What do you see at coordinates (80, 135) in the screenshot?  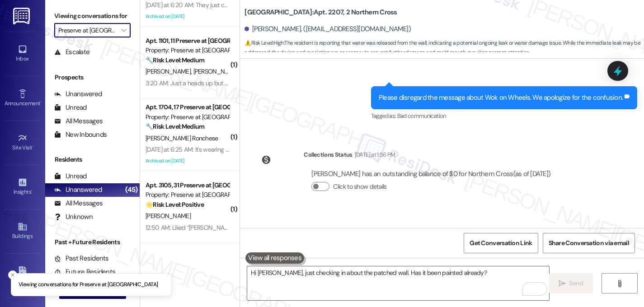 I see `div: New Inbounds` at bounding box center [80, 135].